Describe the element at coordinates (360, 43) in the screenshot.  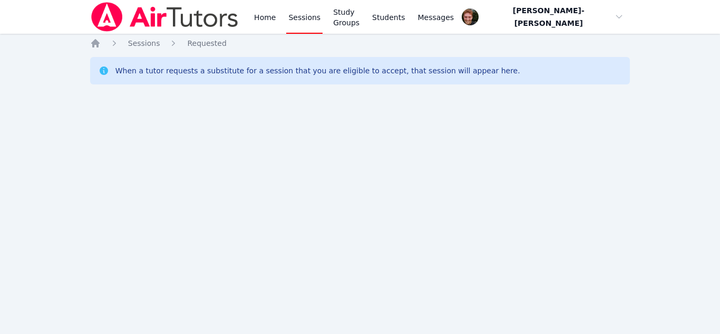
I see `nav: Breadcrumb` at that location.